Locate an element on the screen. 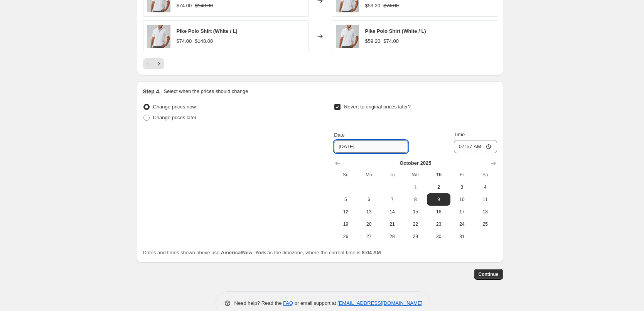  button: Show next month, November 2025 is located at coordinates (493, 163).